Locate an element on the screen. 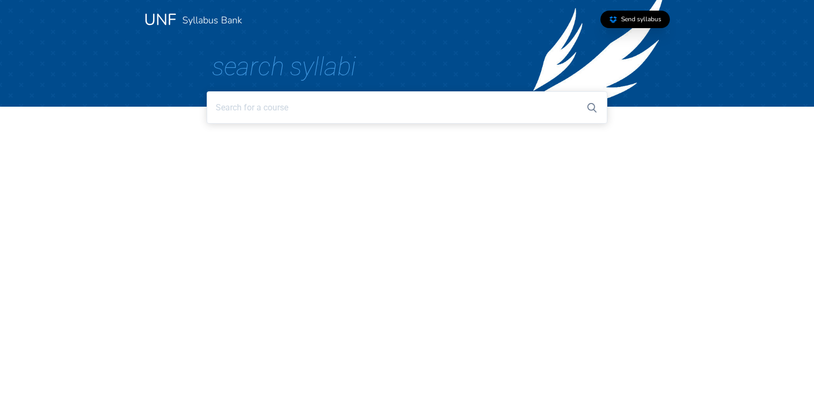  span: Search Syllabi is located at coordinates (284, 66).